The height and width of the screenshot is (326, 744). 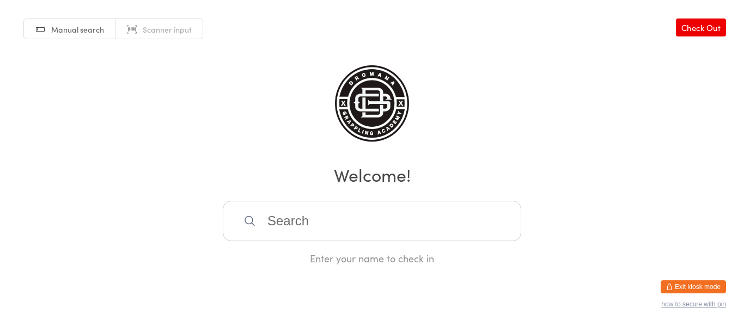 What do you see at coordinates (372, 106) in the screenshot?
I see `img: Dromana Grappling Academy` at bounding box center [372, 106].